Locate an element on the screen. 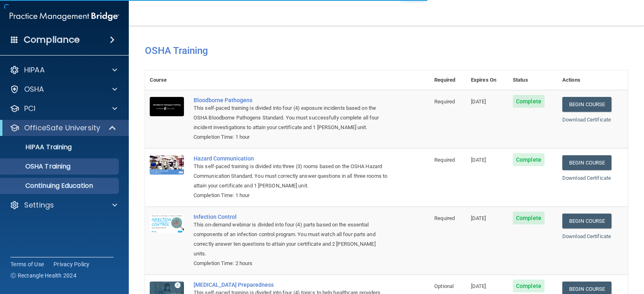 This screenshot has width=644, height=294. h4: OSHA Training is located at coordinates (387, 50).